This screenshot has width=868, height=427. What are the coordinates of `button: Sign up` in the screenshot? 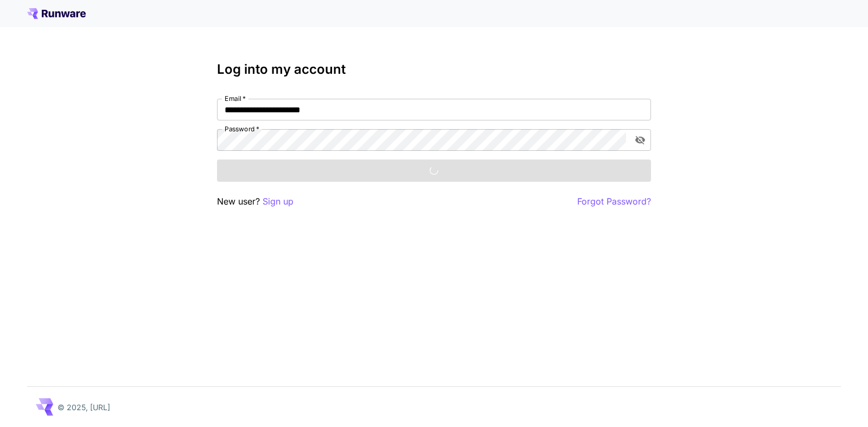 It's located at (278, 202).